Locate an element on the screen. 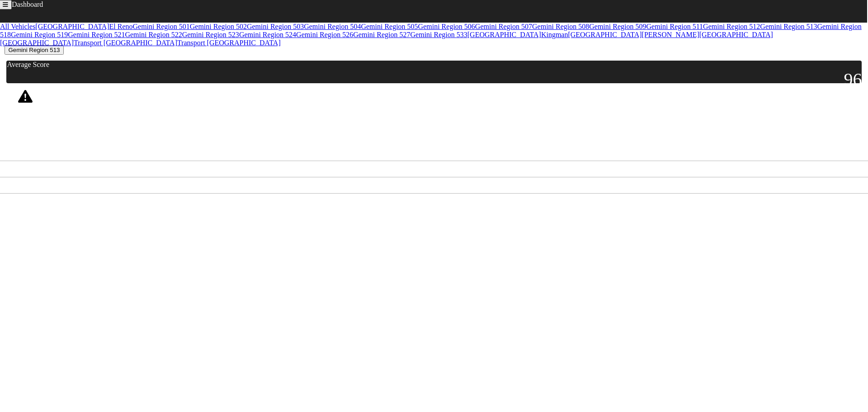  a: Gemini Region 508 is located at coordinates (561, 26).